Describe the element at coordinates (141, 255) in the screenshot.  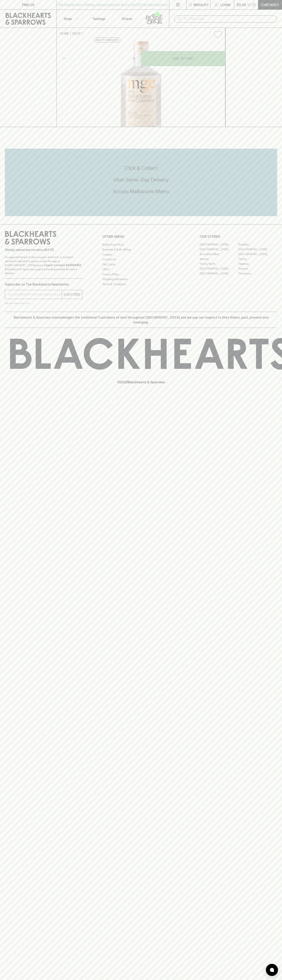
I see `a: Careers` at that location.